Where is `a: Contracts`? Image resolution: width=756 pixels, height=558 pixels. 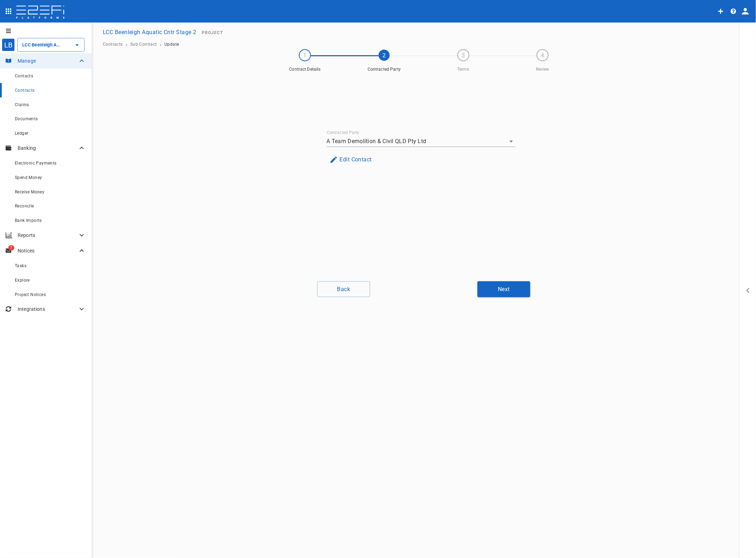 a: Contracts is located at coordinates (113, 44).